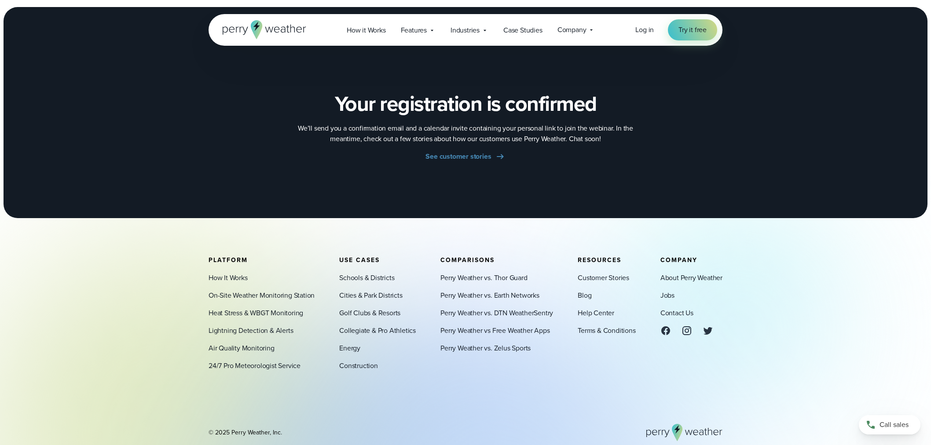 This screenshot has height=445, width=931. I want to click on a: Customer Stories, so click(603, 278).